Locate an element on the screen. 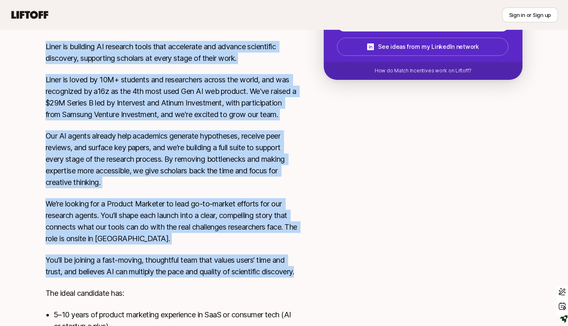 This screenshot has height=326, width=568. button: Sign in or Sign up is located at coordinates (530, 15).